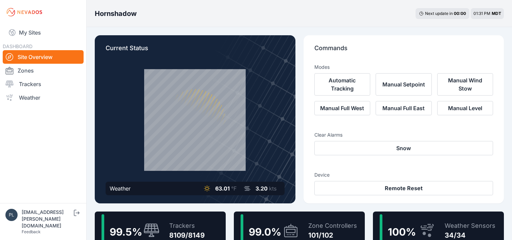  What do you see at coordinates (404, 175) in the screenshot?
I see `h3: Device` at bounding box center [404, 175].